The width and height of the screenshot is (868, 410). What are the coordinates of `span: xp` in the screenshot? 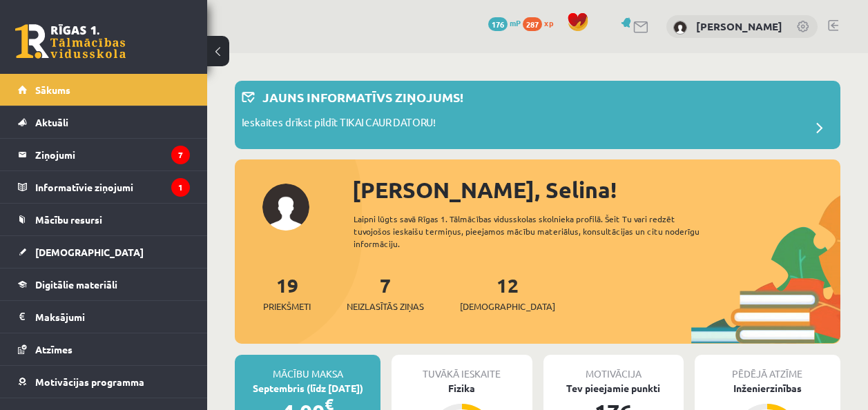 It's located at (548, 23).